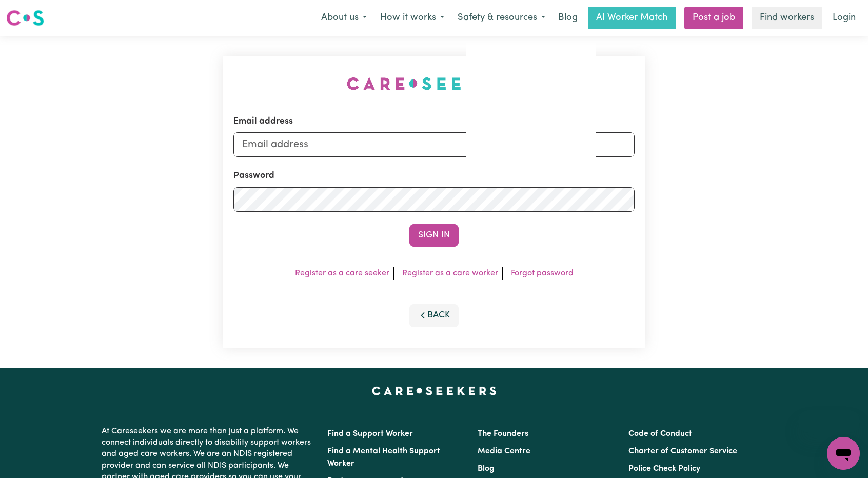  I want to click on a: Charter of Customer Service, so click(683, 451).